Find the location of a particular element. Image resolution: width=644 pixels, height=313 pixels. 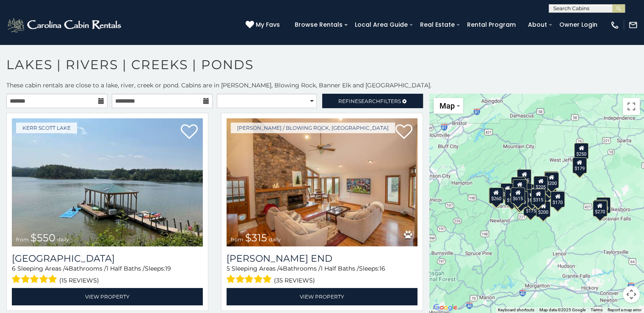

button: Map camera controls is located at coordinates (632, 295).